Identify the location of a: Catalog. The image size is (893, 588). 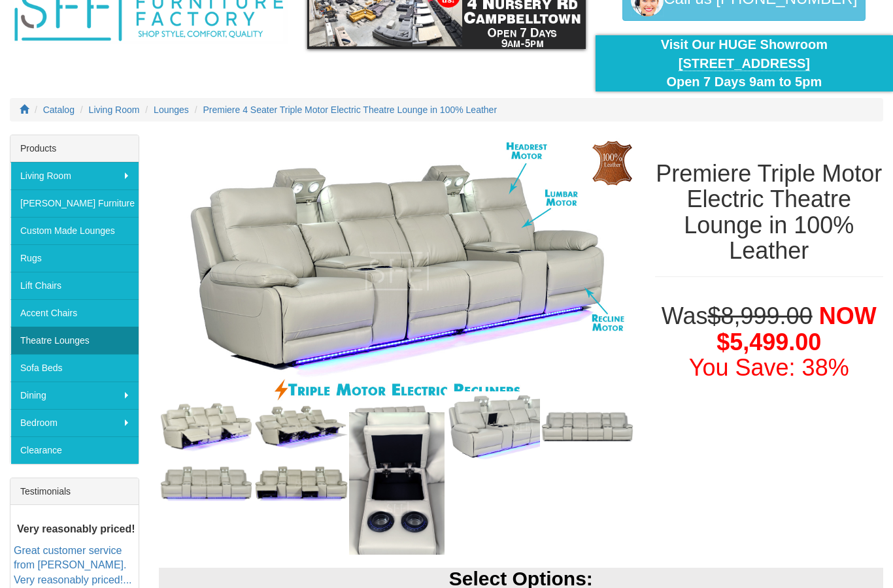
(59, 110).